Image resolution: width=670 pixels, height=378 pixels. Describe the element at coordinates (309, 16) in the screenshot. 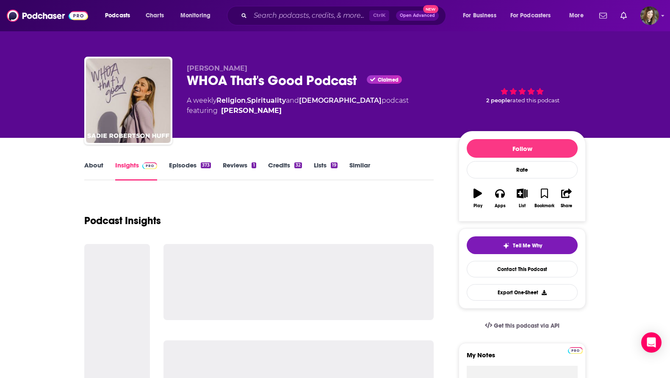

I see `input: Search podcasts, credits, & more...` at that location.